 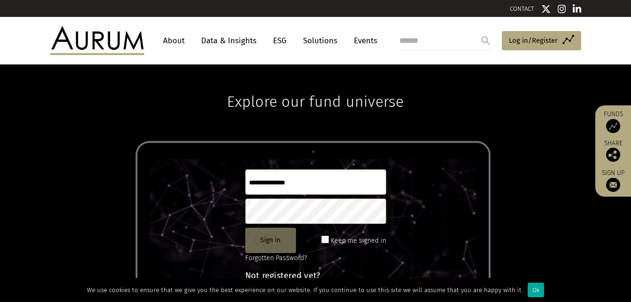 I want to click on span: Log in/Register, so click(x=533, y=40).